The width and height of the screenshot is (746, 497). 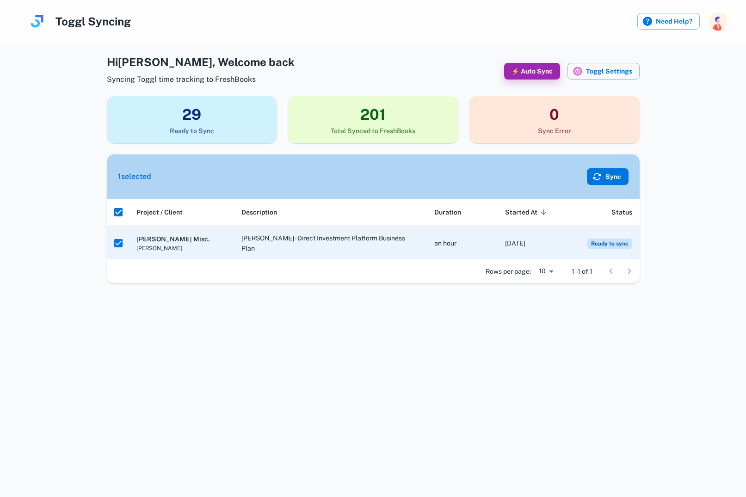 What do you see at coordinates (582, 272) in the screenshot?
I see `p: 1–1 of 1` at bounding box center [582, 272].